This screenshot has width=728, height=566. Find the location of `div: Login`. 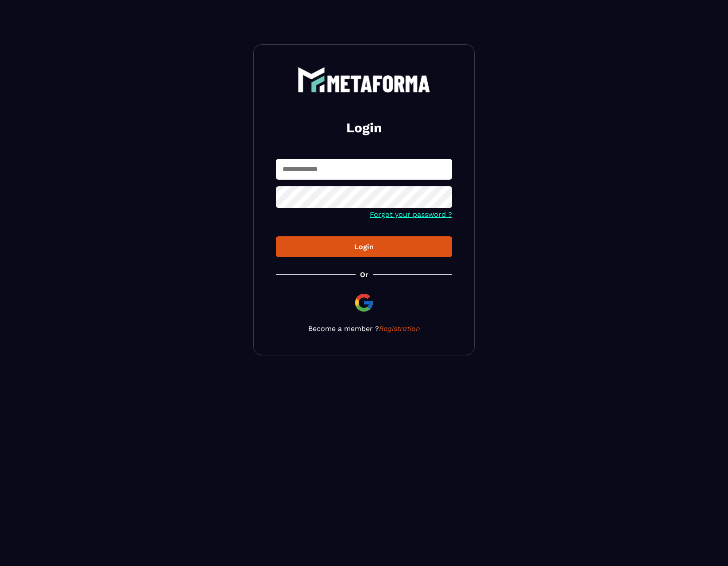

div: Login is located at coordinates (364, 246).